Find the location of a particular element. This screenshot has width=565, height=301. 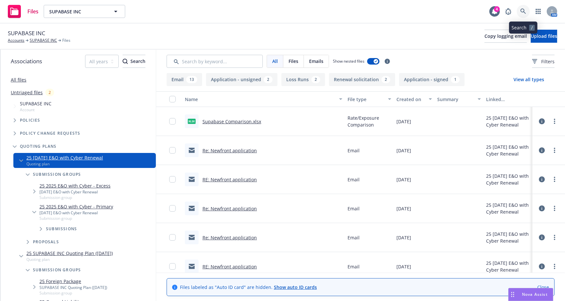

span: Policies is located at coordinates (30, 120).